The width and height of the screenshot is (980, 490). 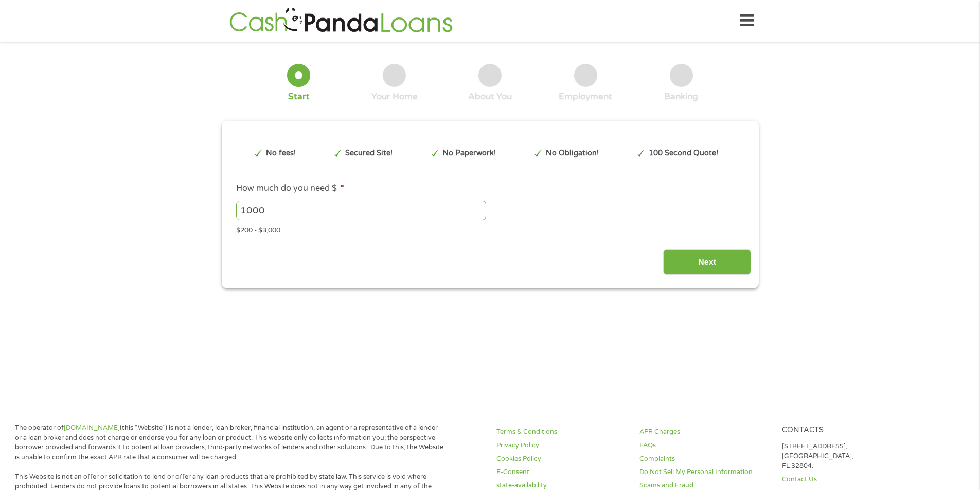 I want to click on p: No fees!, so click(x=281, y=153).